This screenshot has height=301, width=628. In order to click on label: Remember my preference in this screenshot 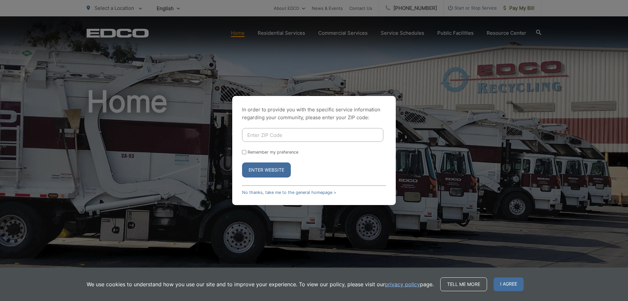, I will do `click(273, 152)`.